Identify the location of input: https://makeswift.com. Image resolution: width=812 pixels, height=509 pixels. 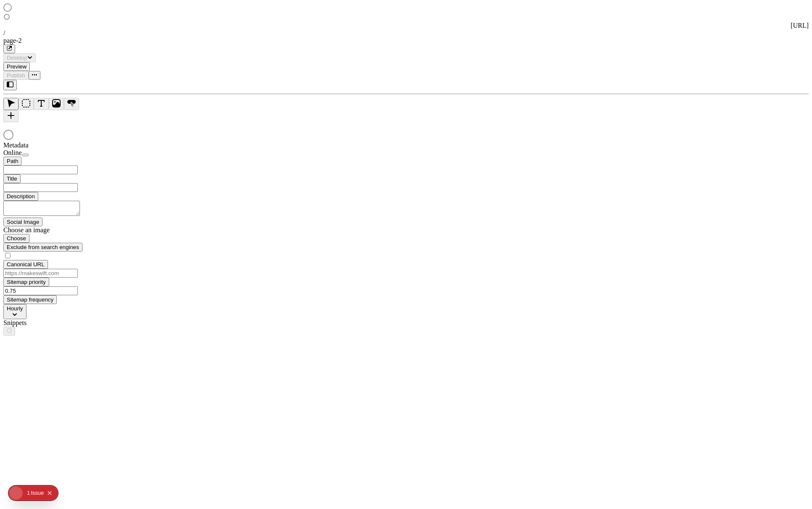
(40, 273).